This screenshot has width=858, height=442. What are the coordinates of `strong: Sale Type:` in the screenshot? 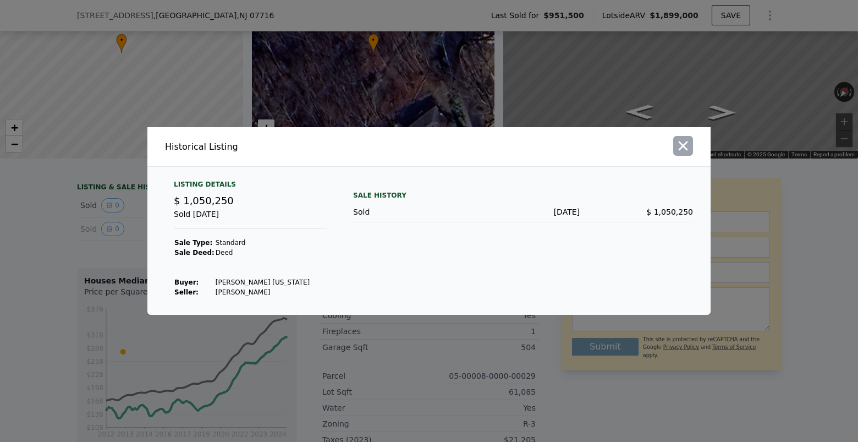 It's located at (193, 243).